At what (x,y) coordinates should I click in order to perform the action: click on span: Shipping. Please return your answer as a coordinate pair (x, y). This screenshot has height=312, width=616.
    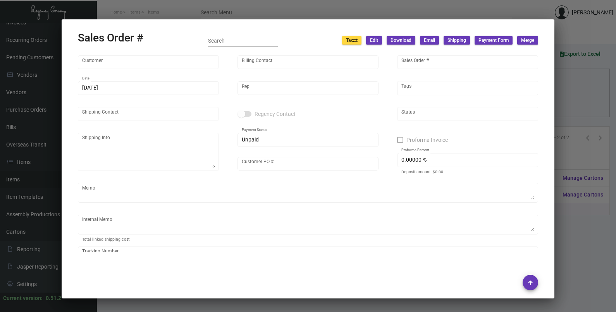
    Looking at the image, I should click on (457, 40).